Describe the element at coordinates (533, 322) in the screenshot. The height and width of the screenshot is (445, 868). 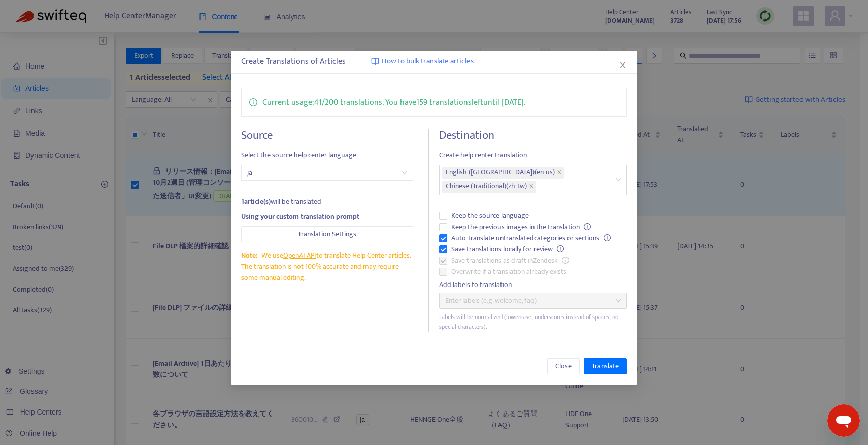
I see `div: Labels will be normalized (lowercase, underscores instead of spaces, no special characters).` at that location.